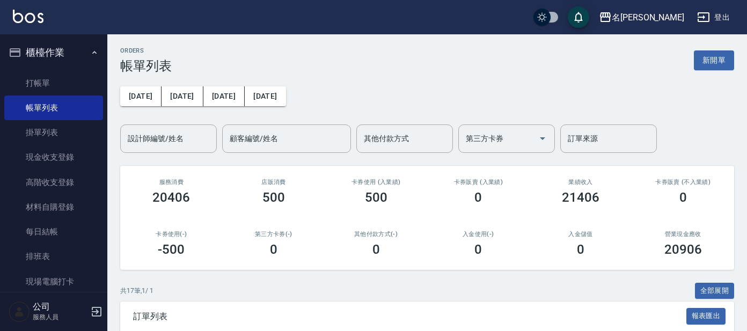 Image resolution: width=747 pixels, height=331 pixels. I want to click on span: 訂單列表, so click(409, 317).